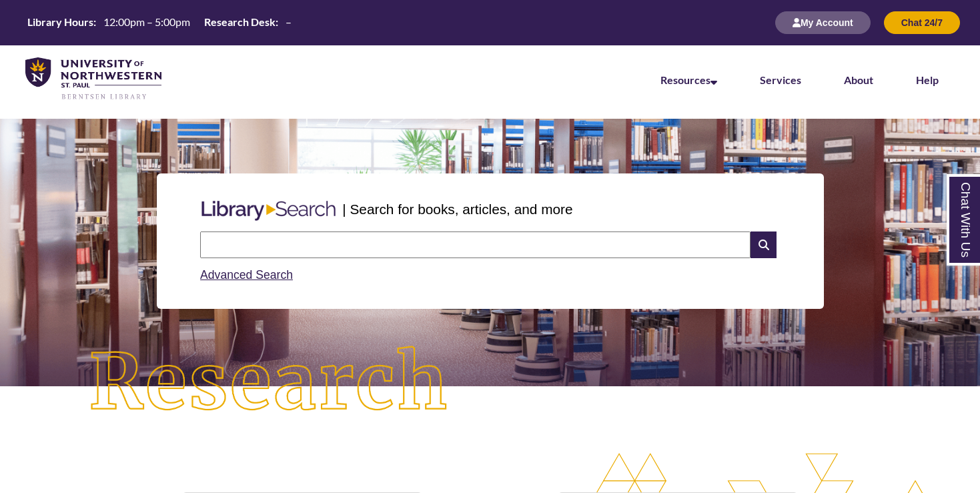  What do you see at coordinates (922, 23) in the screenshot?
I see `button: Chat 24/7` at bounding box center [922, 23].